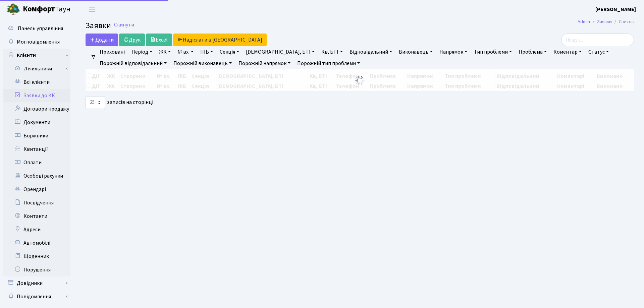 This screenshot has width=644, height=308. I want to click on a: Довідники, so click(37, 283).